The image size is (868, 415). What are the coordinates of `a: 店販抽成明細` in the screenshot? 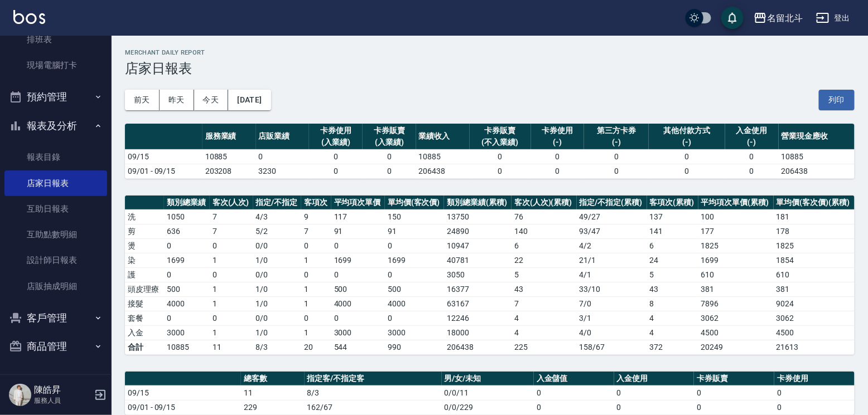 It's located at (56, 287).